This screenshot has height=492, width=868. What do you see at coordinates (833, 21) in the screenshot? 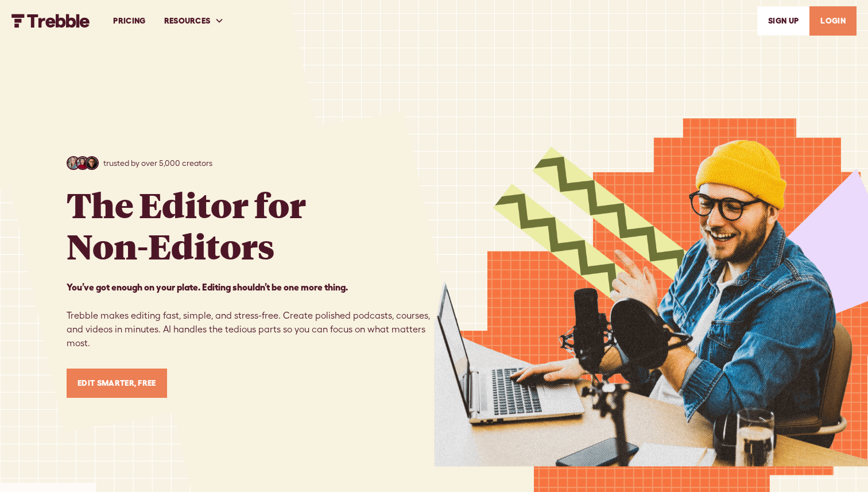
I see `a: LOGIN` at bounding box center [833, 21].